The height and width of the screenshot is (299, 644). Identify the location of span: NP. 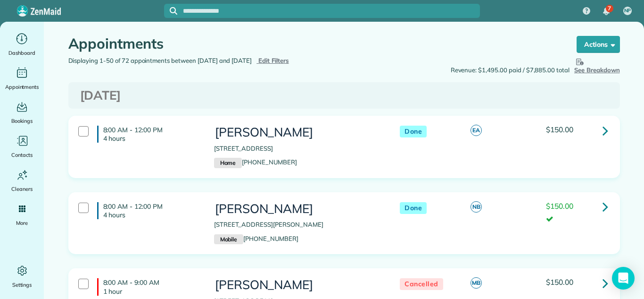
(628, 11).